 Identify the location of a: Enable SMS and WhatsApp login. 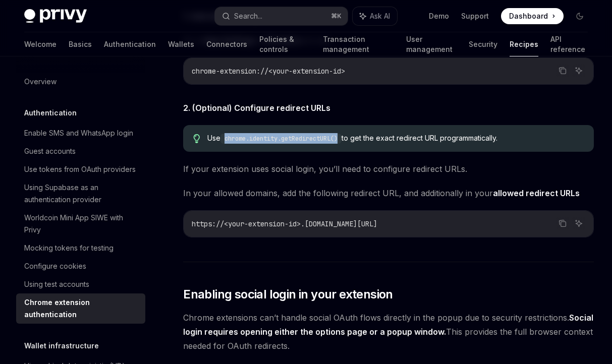
(81, 133).